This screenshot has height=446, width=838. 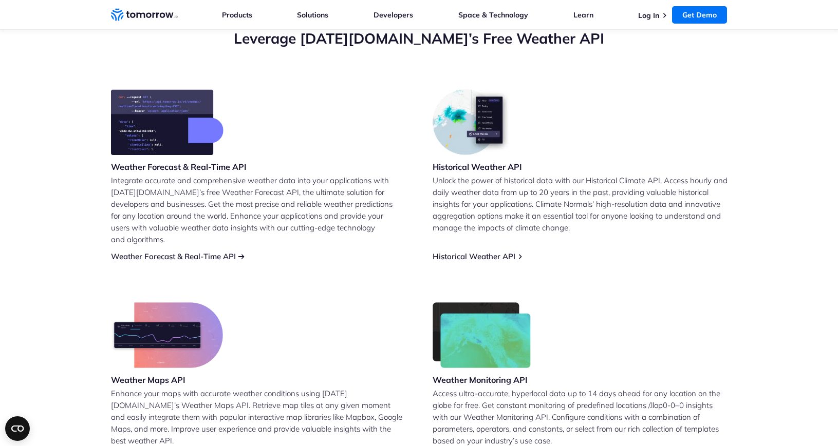 I want to click on h3: Weather Monitoring API, so click(x=482, y=380).